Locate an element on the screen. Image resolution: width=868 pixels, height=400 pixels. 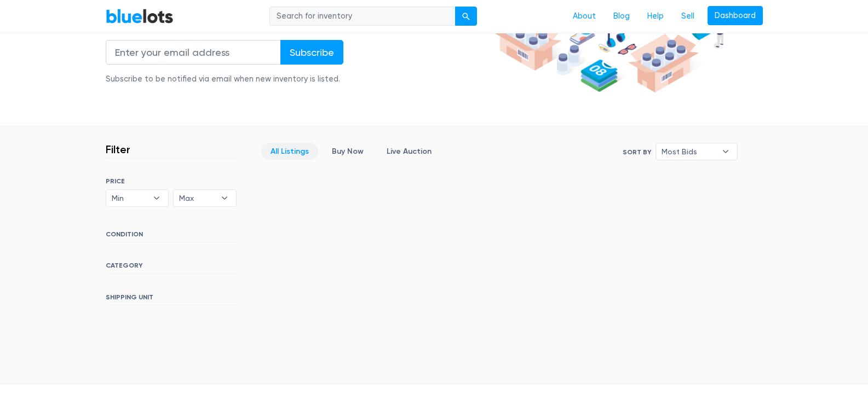
a: Blog is located at coordinates (622, 16).